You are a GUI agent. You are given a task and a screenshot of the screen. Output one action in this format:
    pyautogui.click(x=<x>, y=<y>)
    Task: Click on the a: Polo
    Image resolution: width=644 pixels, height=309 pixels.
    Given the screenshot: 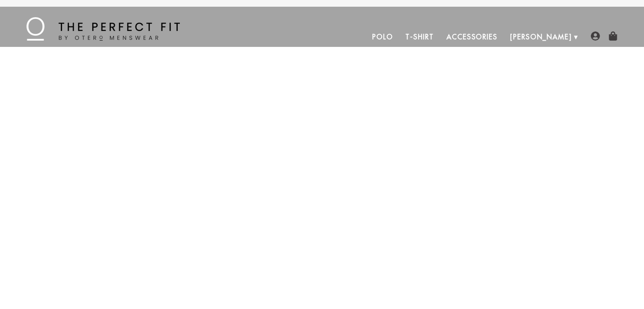 What is the action you would take?
    pyautogui.click(x=383, y=37)
    